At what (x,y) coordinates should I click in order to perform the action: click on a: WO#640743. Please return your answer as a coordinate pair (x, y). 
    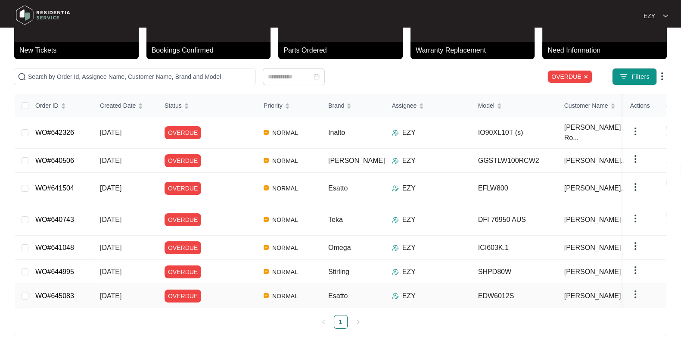
    Looking at the image, I should click on (55, 219).